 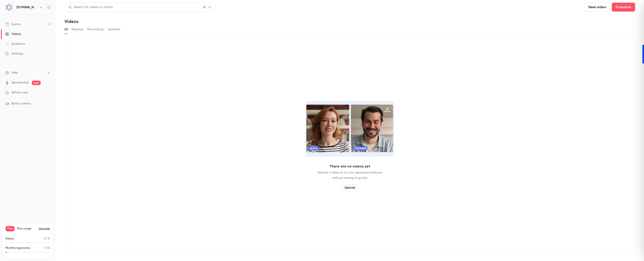 What do you see at coordinates (47, 248) in the screenshot?
I see `p: / 30` at bounding box center [47, 248].